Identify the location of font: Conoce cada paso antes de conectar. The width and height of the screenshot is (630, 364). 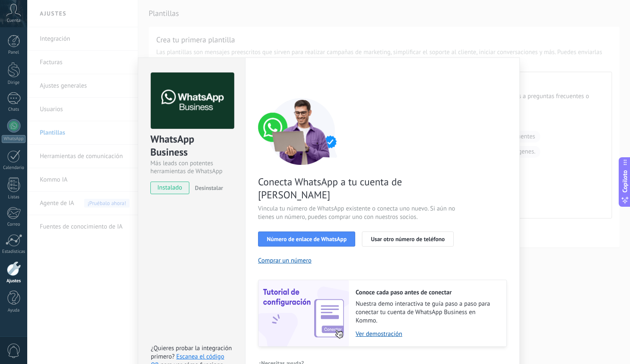
(404, 292).